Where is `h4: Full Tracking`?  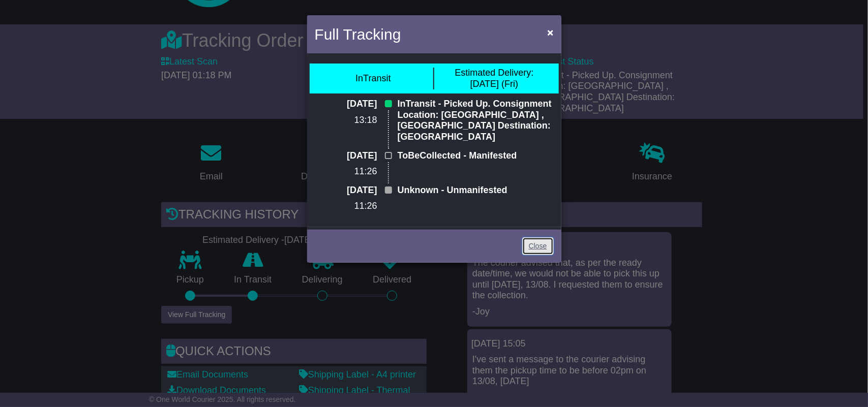
h4: Full Tracking is located at coordinates (358, 34).